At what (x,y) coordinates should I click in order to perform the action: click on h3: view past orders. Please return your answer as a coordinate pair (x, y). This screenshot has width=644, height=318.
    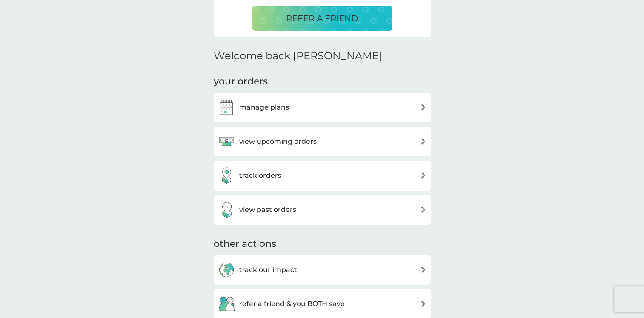
    Looking at the image, I should click on (268, 210).